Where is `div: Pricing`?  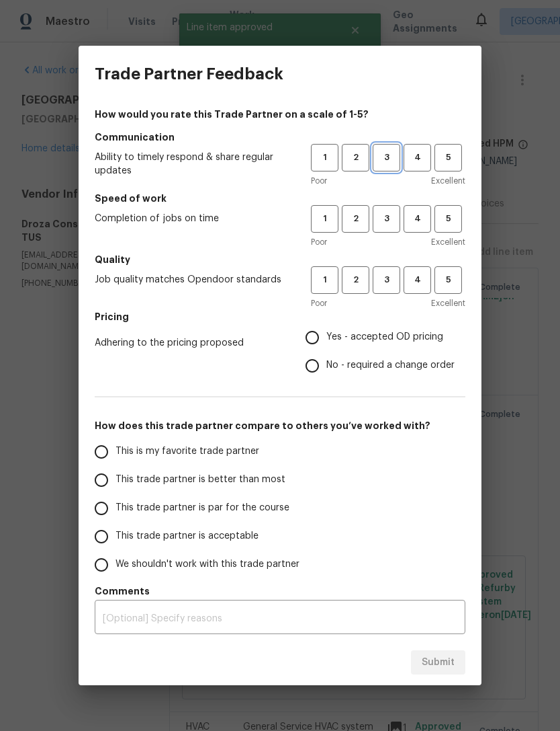
div: Pricing is located at coordinates (385, 351).